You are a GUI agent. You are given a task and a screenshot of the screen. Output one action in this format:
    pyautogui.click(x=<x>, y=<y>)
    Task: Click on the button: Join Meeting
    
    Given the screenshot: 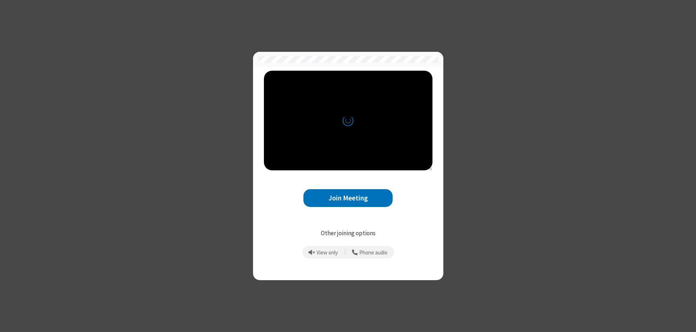 What is the action you would take?
    pyautogui.click(x=348, y=198)
    